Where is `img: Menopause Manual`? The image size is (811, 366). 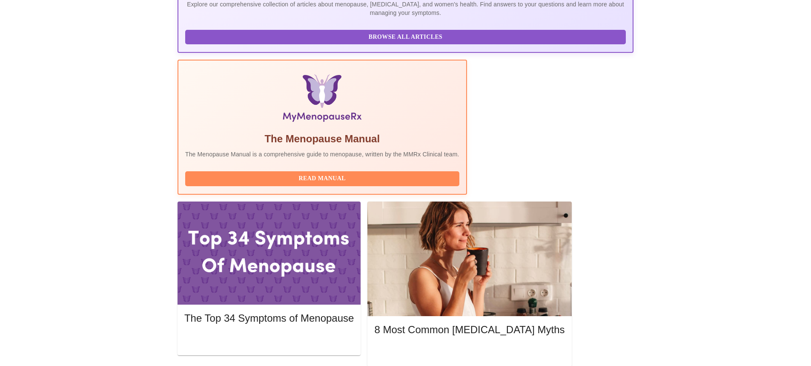 img: Menopause Manual is located at coordinates (322, 100).